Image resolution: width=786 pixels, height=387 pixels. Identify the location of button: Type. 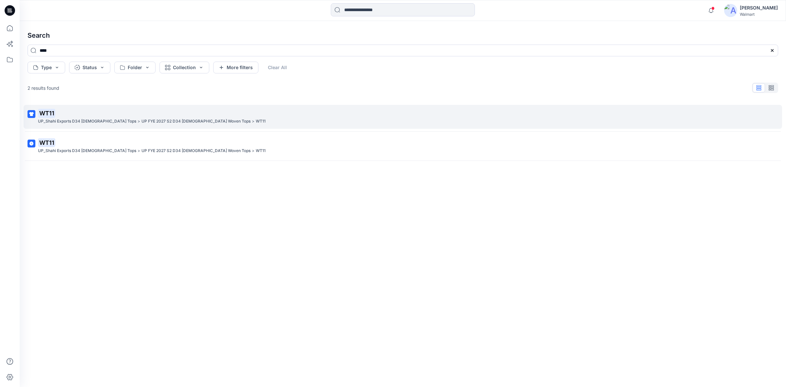
(46, 67).